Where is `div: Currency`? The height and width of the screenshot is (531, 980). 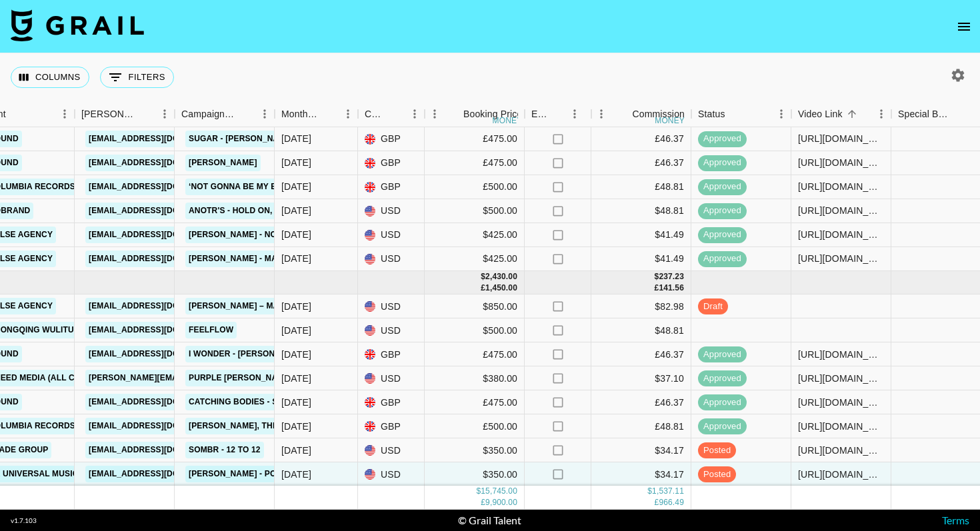
div: Currency is located at coordinates (391, 114).